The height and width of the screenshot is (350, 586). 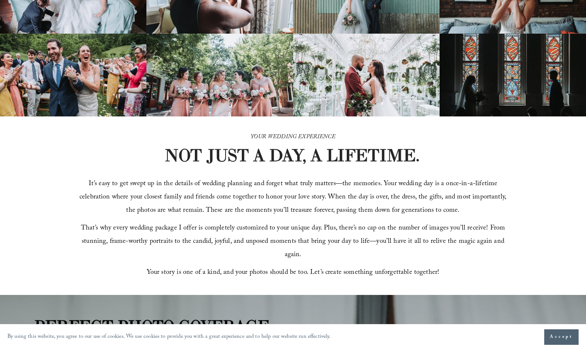 What do you see at coordinates (220, 75) in the screenshot?
I see `img: A bride and four bridesmaids in pink dresses, holding bouquets with pink and white flowers, smili...` at bounding box center [220, 75].